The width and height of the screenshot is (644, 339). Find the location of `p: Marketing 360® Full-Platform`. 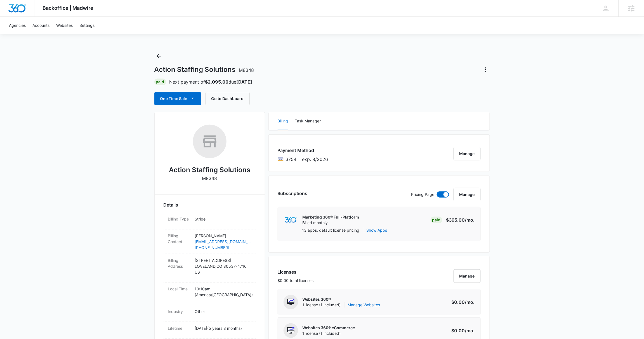

p: Marketing 360® Full-Platform is located at coordinates (331, 217).